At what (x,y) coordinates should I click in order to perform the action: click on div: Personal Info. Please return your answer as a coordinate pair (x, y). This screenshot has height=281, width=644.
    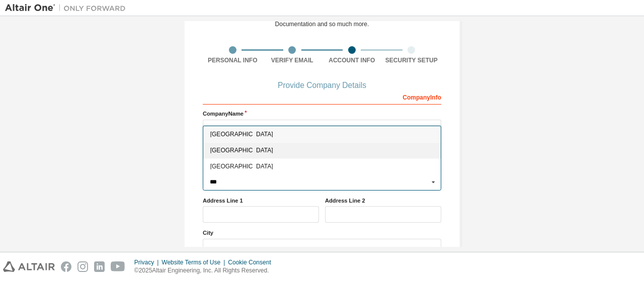
    Looking at the image, I should click on (233, 60).